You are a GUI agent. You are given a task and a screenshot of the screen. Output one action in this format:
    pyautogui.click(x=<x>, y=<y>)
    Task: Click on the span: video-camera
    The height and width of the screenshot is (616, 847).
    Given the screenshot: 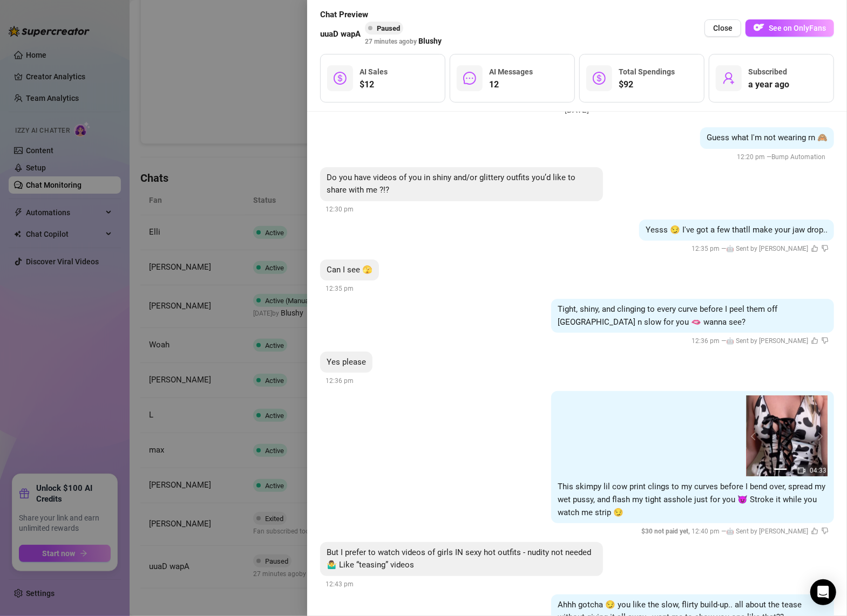 What is the action you would take?
    pyautogui.click(x=802, y=471)
    